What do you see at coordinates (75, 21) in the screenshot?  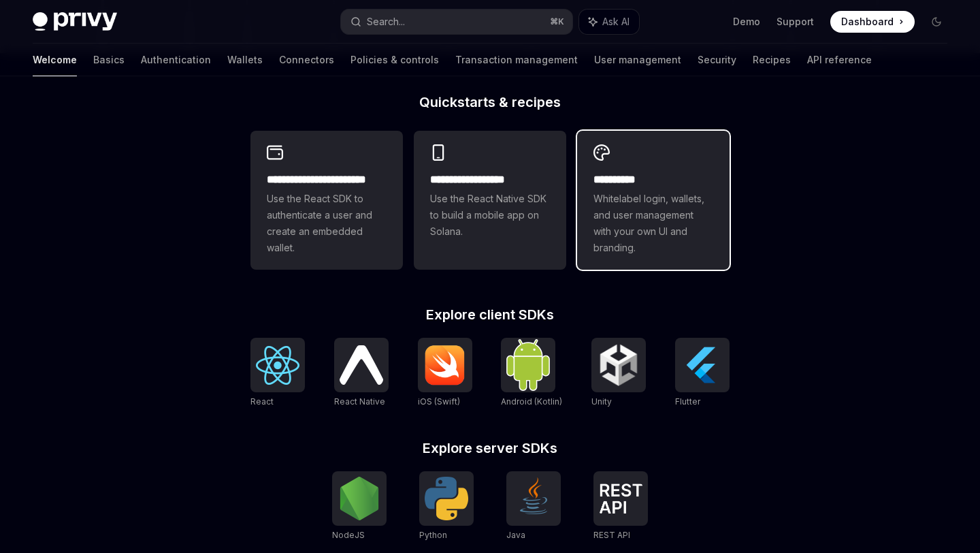 I see `img: dark logo` at bounding box center [75, 21].